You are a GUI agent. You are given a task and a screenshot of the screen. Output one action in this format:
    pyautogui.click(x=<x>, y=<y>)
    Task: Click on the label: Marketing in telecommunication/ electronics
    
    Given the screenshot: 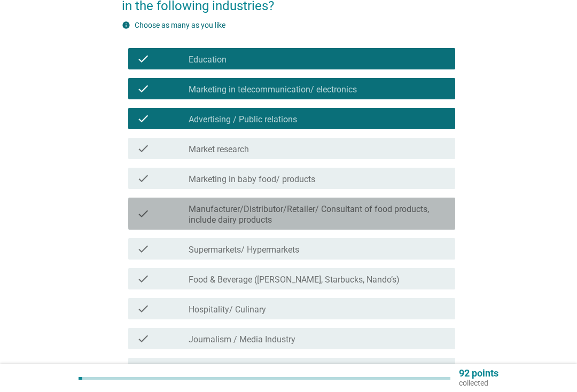 What is the action you would take?
    pyautogui.click(x=272, y=90)
    